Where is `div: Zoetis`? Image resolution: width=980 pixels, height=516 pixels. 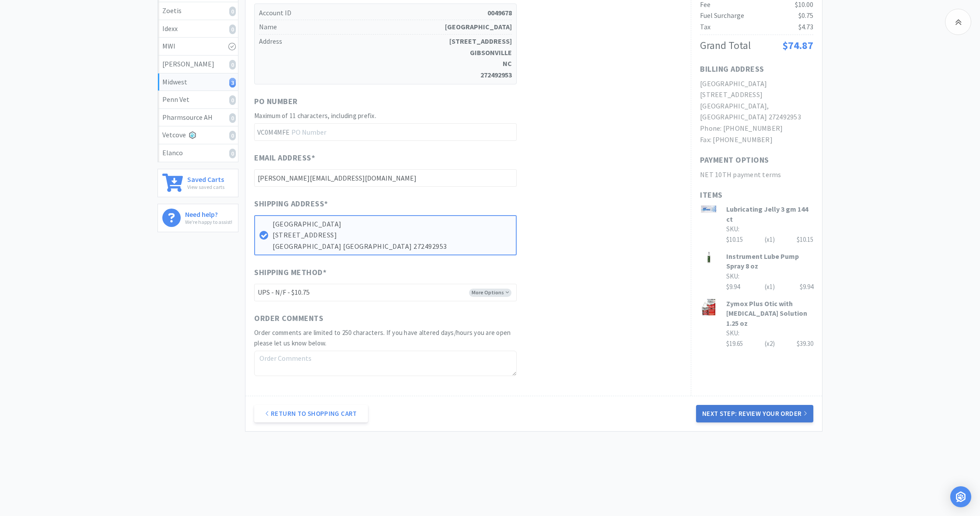 div: Zoetis is located at coordinates (198, 11).